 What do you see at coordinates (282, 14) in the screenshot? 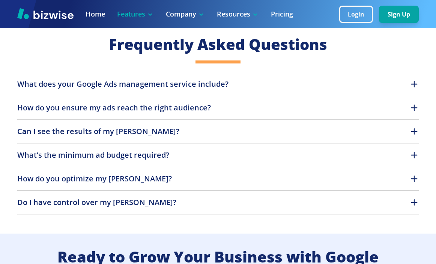
I see `a: Pricing` at bounding box center [282, 14].